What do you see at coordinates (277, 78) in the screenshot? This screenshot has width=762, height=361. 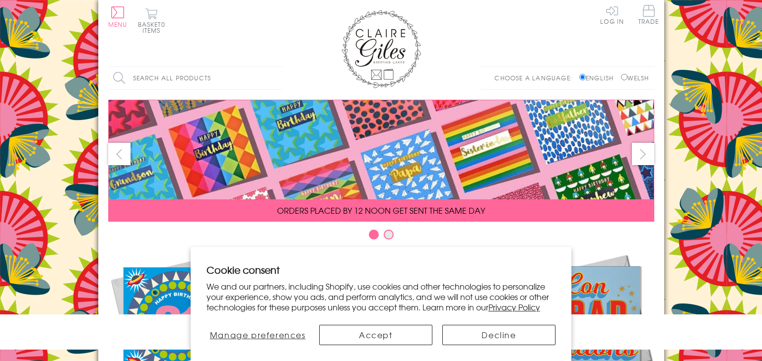 I see `input: Search` at bounding box center [277, 78].